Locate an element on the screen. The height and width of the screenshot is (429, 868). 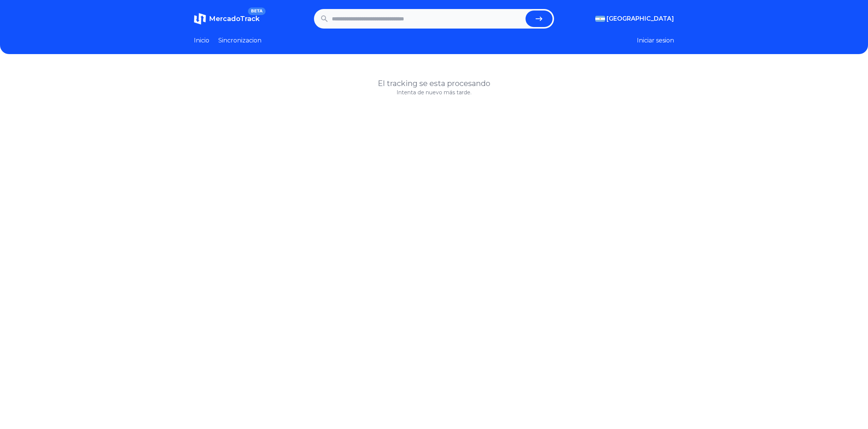
span: BETA is located at coordinates (256, 12).